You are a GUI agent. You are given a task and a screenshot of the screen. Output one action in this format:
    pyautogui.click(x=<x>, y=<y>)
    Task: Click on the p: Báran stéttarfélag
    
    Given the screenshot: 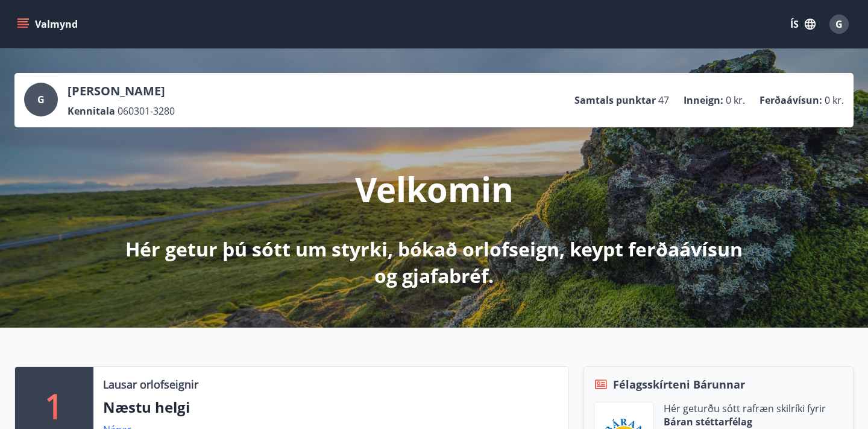 What is the action you would take?
    pyautogui.click(x=745, y=421)
    